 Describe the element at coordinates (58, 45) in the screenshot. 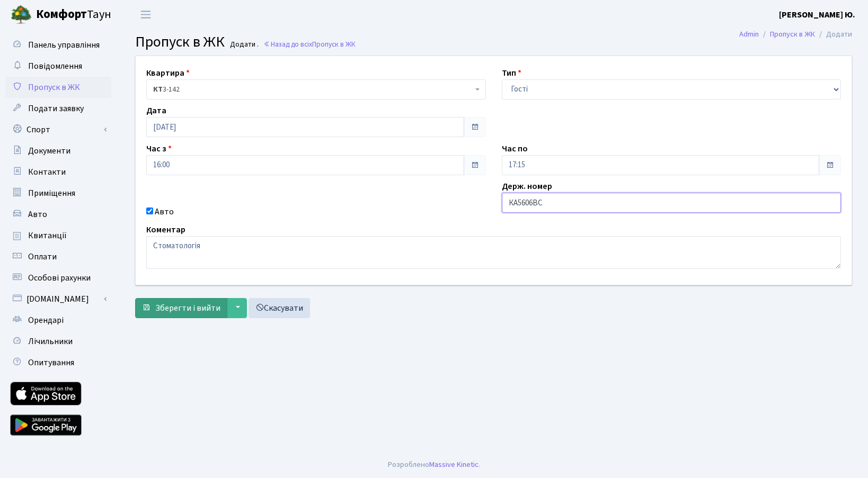

I see `a: Панель управління` at that location.